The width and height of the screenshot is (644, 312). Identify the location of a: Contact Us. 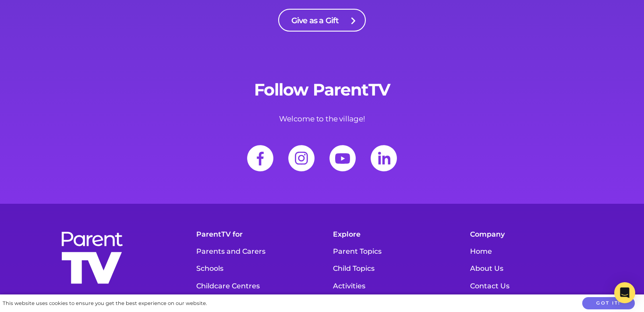
(528, 285).